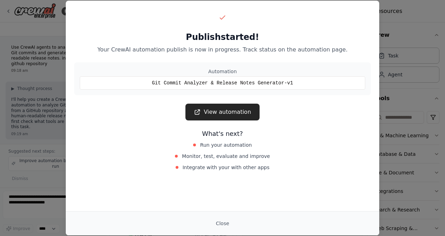  I want to click on h2: Publish started!, so click(223, 37).